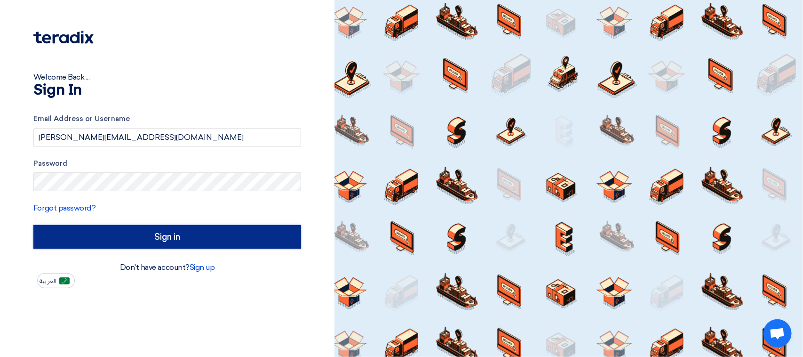  I want to click on input: Sign in, so click(167, 237).